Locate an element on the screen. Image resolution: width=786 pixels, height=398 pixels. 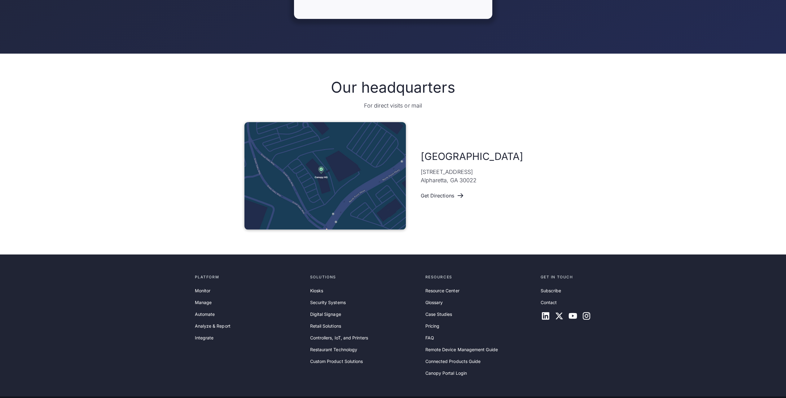
a: Custom Product Solutions is located at coordinates (337, 361).